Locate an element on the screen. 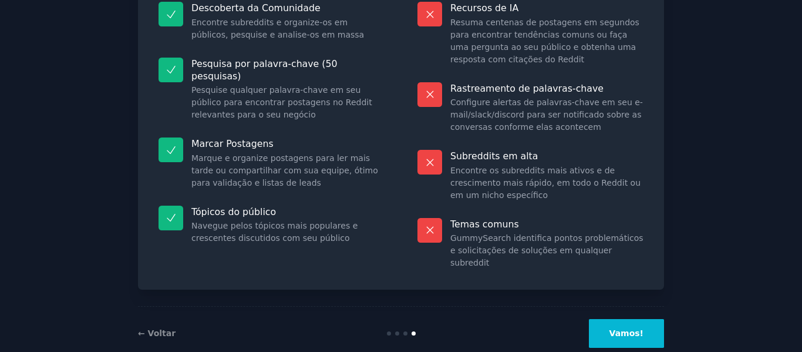  font: Resuma centenas de postagens em segundos para encontrar tendências comuns ou faça uma pergunta ao... is located at coordinates (545, 41).